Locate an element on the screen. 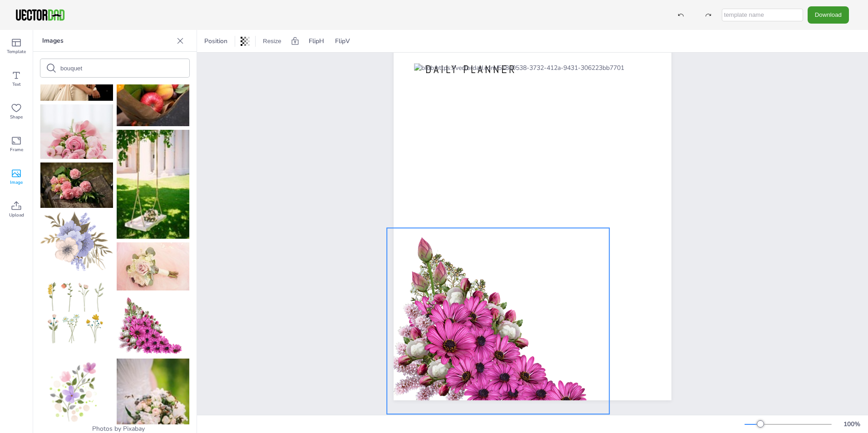  a: Pixabay is located at coordinates (134, 429).